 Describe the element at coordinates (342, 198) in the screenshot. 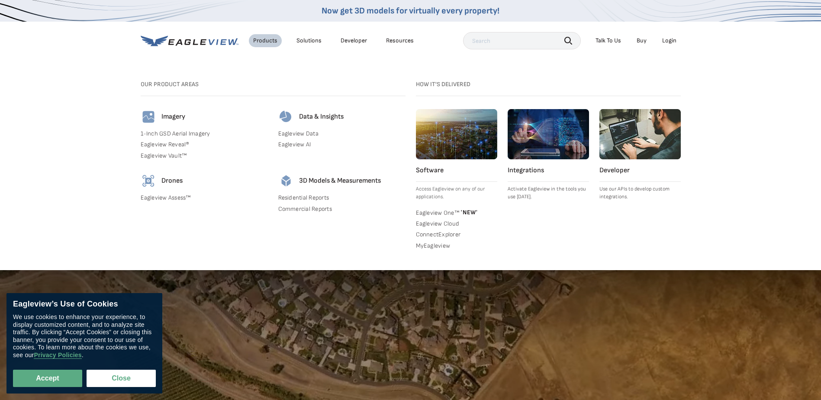

I see `a: Residential Reports` at that location.